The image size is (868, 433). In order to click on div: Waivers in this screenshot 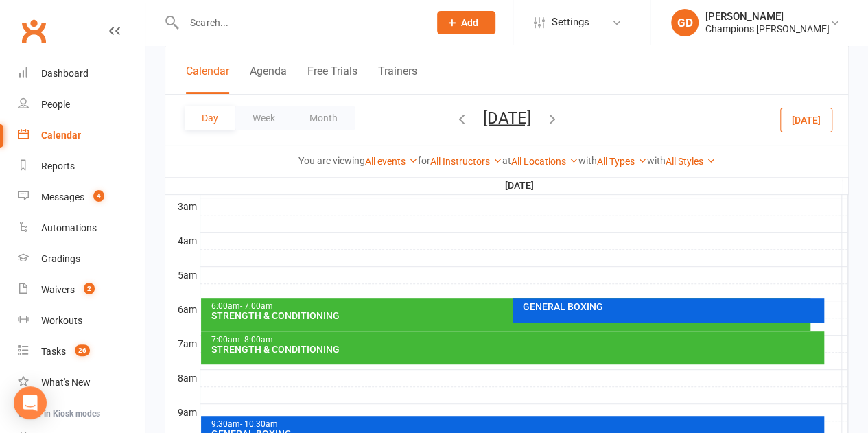, I will do `click(58, 289)`.